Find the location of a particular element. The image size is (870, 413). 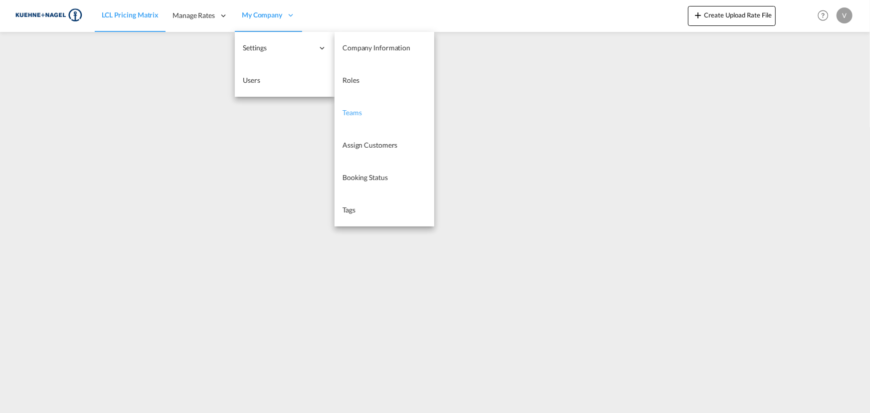

a: Teams is located at coordinates (385, 113).